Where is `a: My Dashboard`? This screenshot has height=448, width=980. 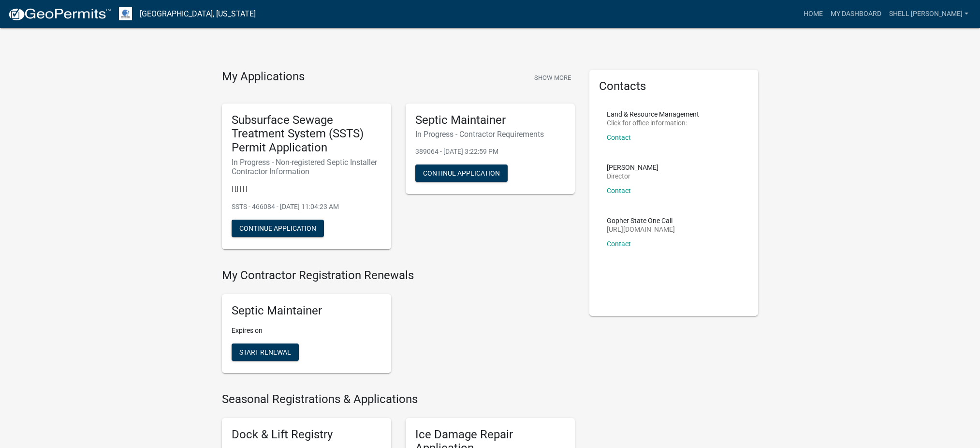
a: My Dashboard is located at coordinates (856, 14).